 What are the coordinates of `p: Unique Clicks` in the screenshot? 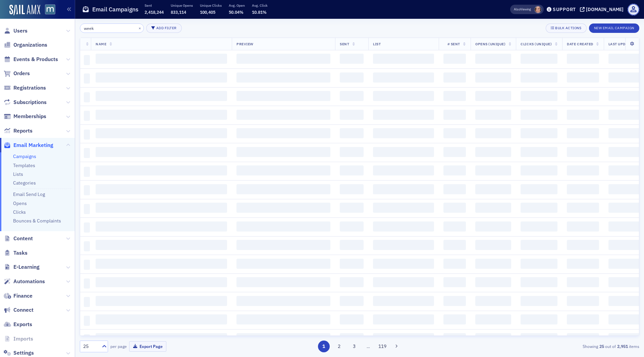 It's located at (211, 5).